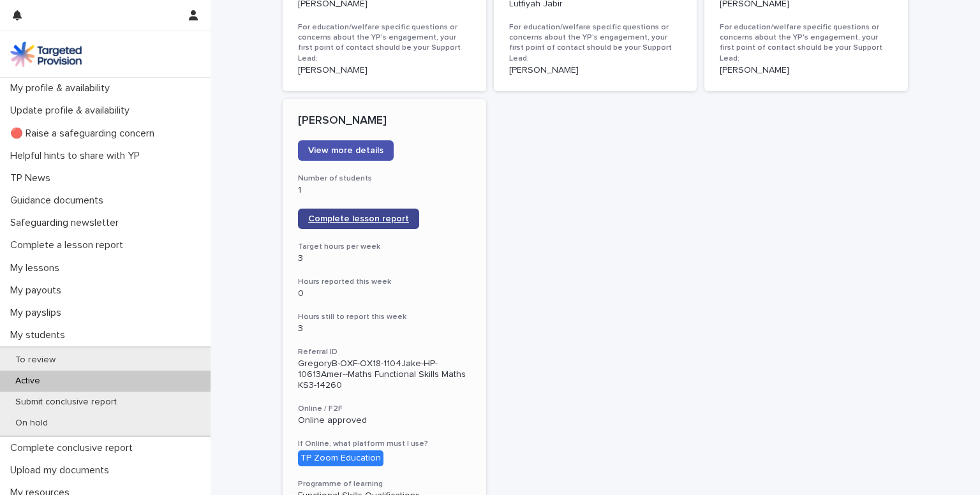 The image size is (980, 495). Describe the element at coordinates (358, 219) in the screenshot. I see `span: Complete lesson report` at that location.